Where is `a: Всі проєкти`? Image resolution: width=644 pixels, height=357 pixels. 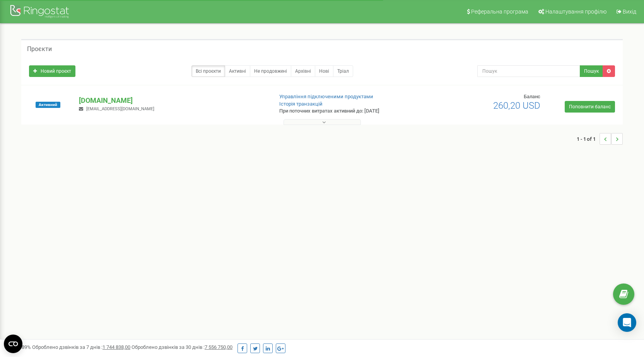 a: Всі проєкти is located at coordinates (208, 71).